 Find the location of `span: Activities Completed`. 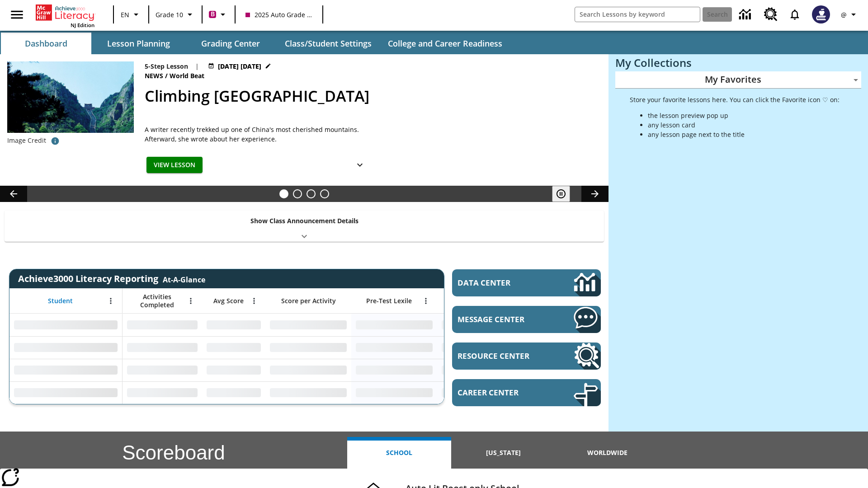

span: Activities Completed is located at coordinates (157, 301).